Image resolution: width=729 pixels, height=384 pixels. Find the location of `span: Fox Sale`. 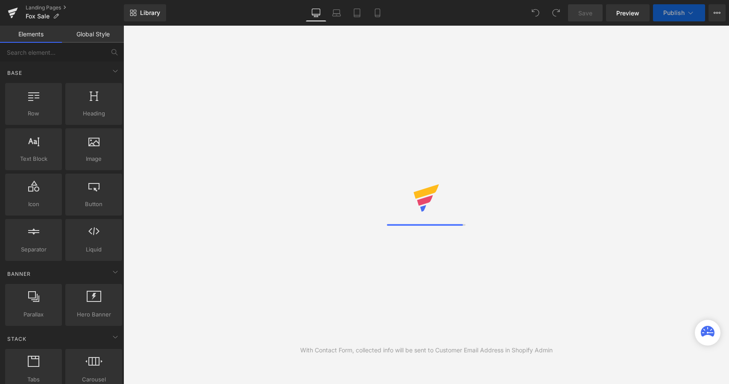

span: Fox Sale is located at coordinates (38, 16).